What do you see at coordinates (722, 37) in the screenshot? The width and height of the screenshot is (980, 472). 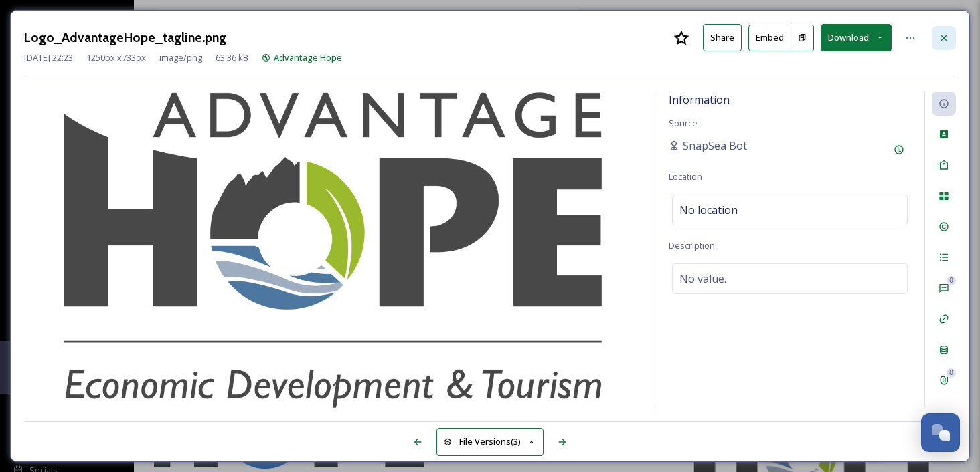 I see `button: Share` at bounding box center [722, 37].